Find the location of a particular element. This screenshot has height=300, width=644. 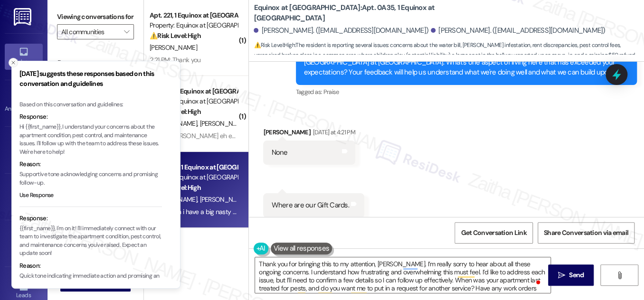

img: ResiDesk Logo is located at coordinates (23, 17).